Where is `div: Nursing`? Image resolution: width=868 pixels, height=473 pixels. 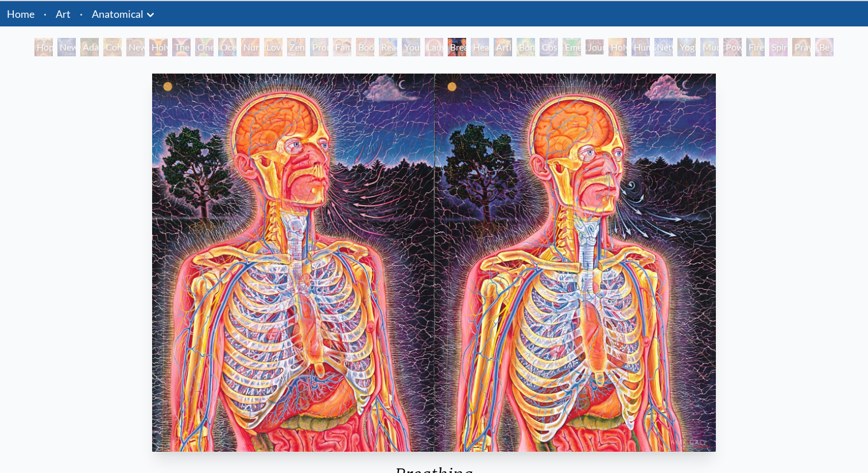
div: Nursing is located at coordinates (251, 47).